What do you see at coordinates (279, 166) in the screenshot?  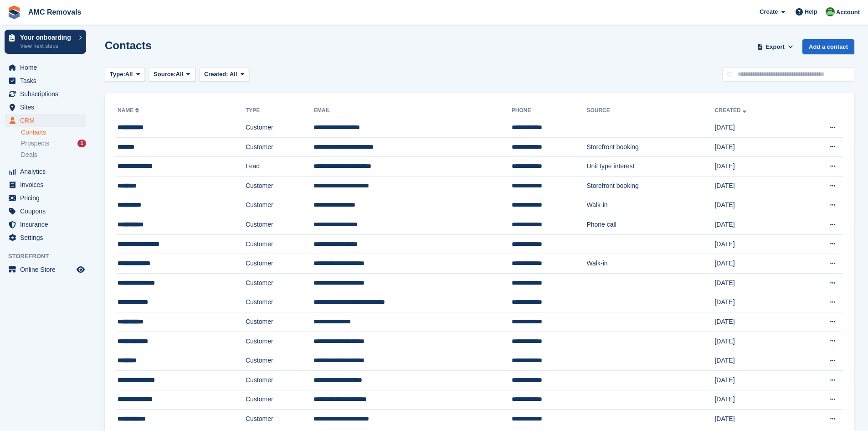 I see `td: Lead` at bounding box center [279, 166].